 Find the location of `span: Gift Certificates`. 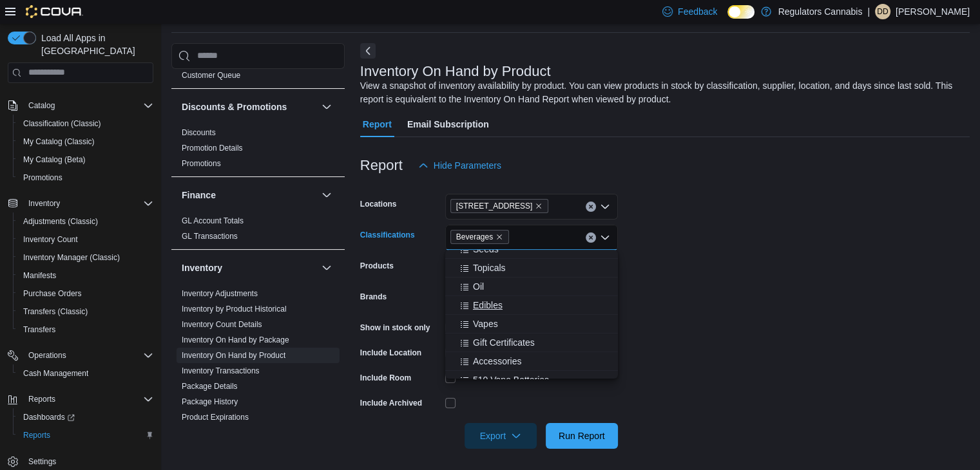

span: Gift Certificates is located at coordinates (503, 343).